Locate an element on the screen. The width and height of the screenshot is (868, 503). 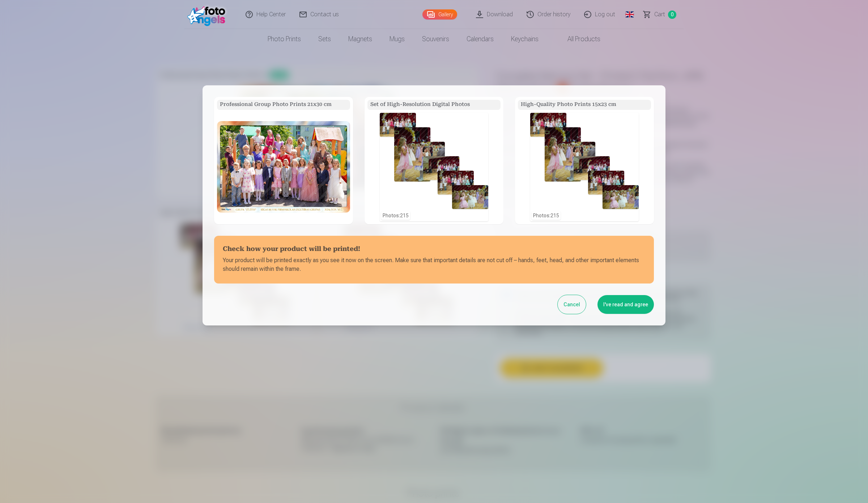
h5: High-Quality Photo Prints 15x23 cm is located at coordinates (584, 105).